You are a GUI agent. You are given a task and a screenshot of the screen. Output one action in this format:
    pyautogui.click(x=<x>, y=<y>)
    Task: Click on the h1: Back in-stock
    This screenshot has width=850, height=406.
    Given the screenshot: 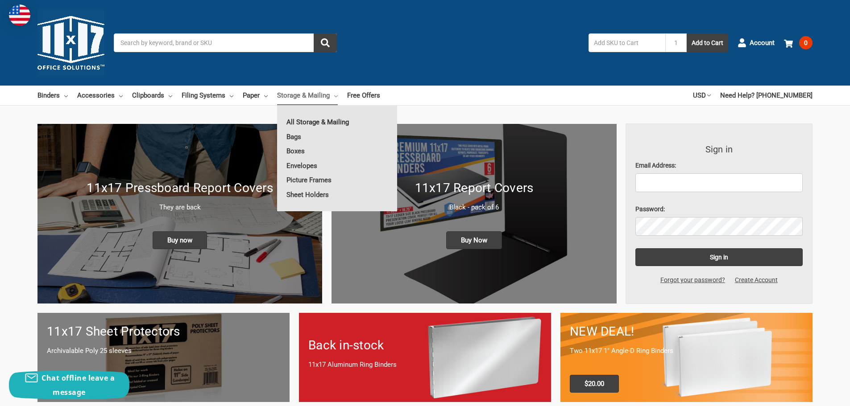 What is the action you would take?
    pyautogui.click(x=425, y=346)
    